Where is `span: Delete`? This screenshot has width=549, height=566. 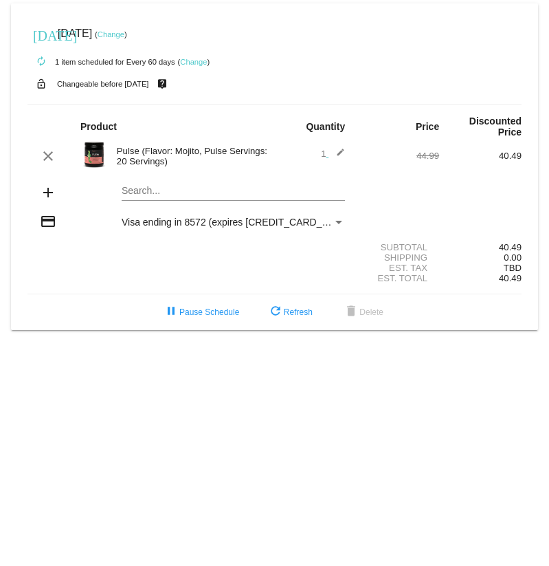
span: Delete is located at coordinates (363, 312).